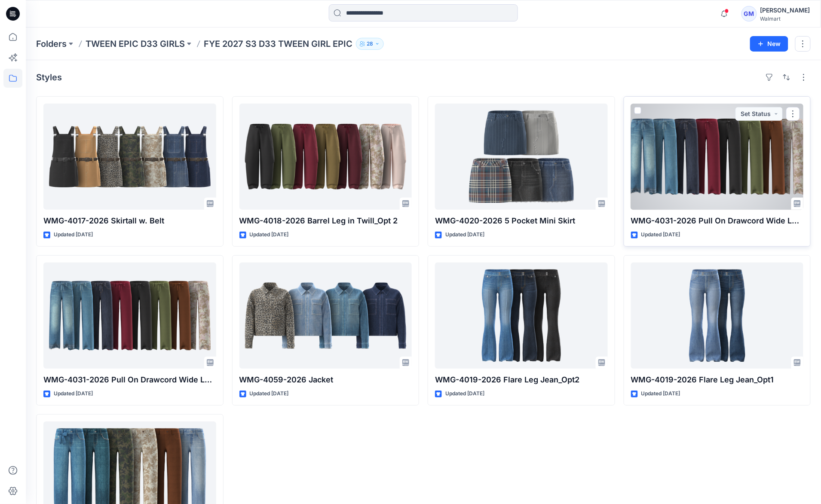 The height and width of the screenshot is (504, 821). What do you see at coordinates (135, 43) in the screenshot?
I see `p: TWEEN EPIC D33 GIRLS` at bounding box center [135, 43].